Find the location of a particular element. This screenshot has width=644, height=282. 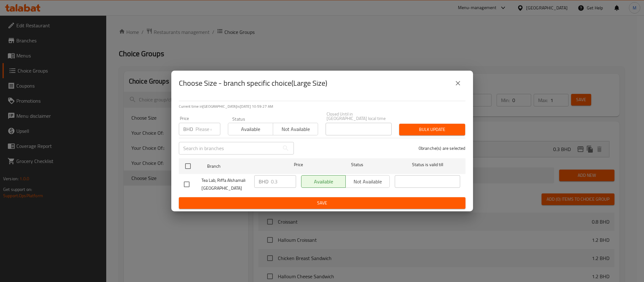

span: Available is located at coordinates (251, 129).